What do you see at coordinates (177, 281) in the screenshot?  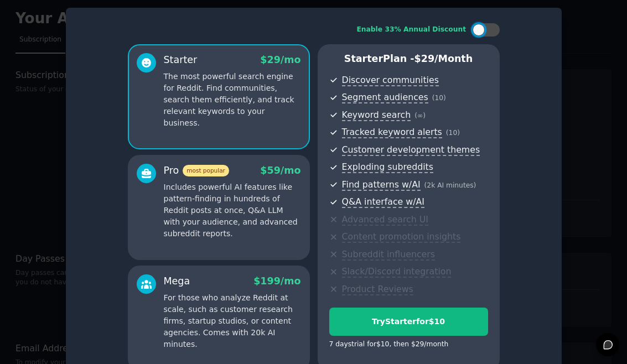 I see `div: Mega` at bounding box center [177, 281].